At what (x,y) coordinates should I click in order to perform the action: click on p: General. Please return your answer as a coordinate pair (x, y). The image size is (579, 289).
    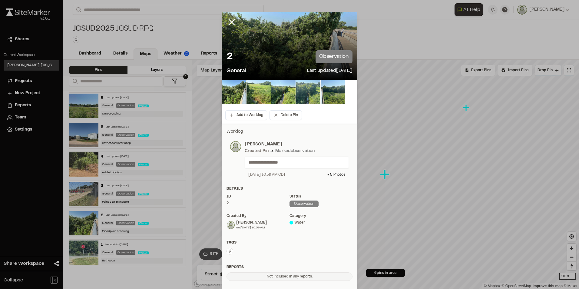
    Looking at the image, I should click on (236, 71).